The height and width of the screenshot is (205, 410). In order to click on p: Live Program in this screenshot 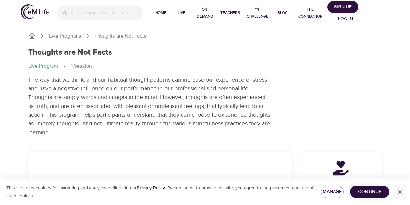, I will do `click(43, 66)`.